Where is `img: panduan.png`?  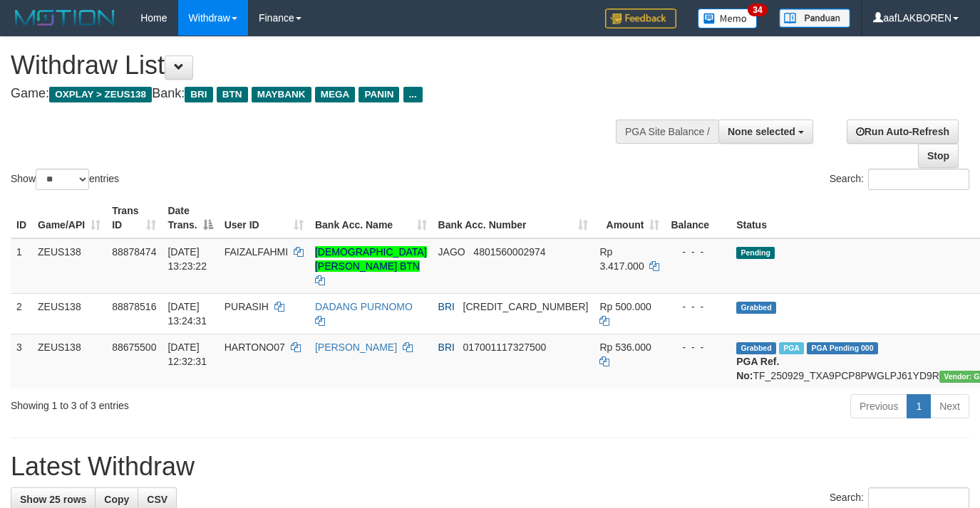
img: panduan.png is located at coordinates (814, 18).